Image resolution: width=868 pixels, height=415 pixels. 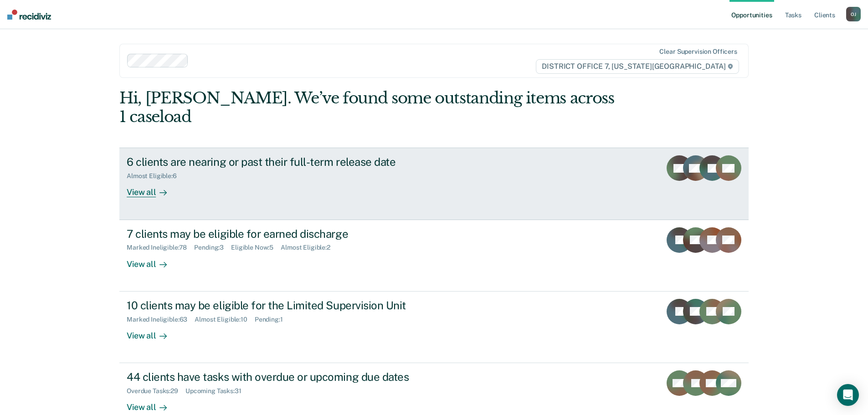 I want to click on div: 44 clients have tasks with overdue or upcoming due dates, so click(x=286, y=376).